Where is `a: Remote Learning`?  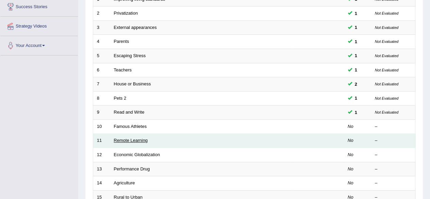
a: Remote Learning is located at coordinates (131, 140).